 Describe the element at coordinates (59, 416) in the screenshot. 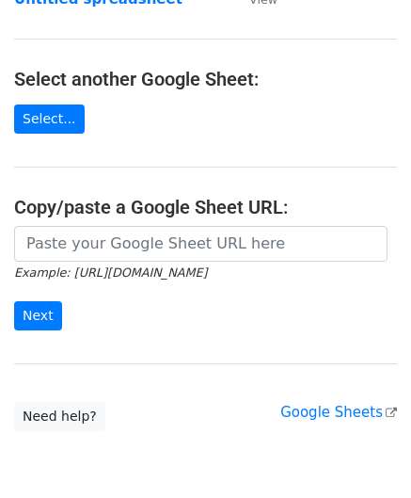

I see `a: Need help?` at that location.